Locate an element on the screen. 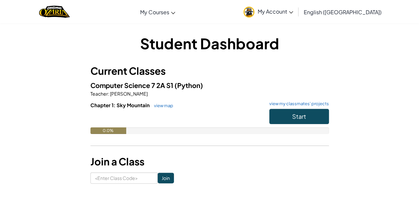 This screenshot has height=220, width=419. a: view map is located at coordinates (162, 106).